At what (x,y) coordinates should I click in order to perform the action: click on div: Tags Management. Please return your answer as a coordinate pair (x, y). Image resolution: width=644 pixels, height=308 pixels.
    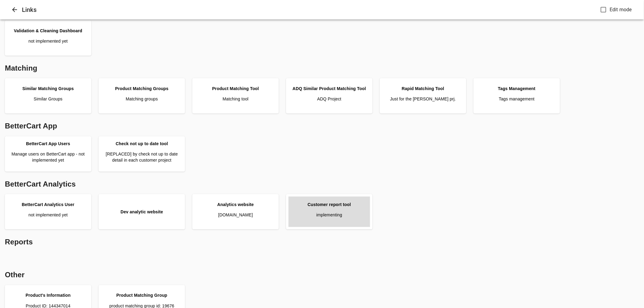
    Looking at the image, I should click on (516, 89).